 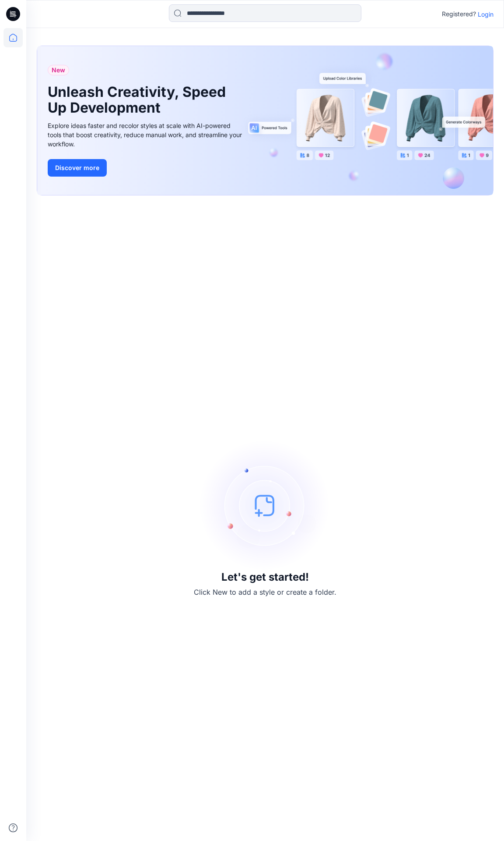 What do you see at coordinates (265, 577) in the screenshot?
I see `h3: Let's get started!` at bounding box center [265, 577].